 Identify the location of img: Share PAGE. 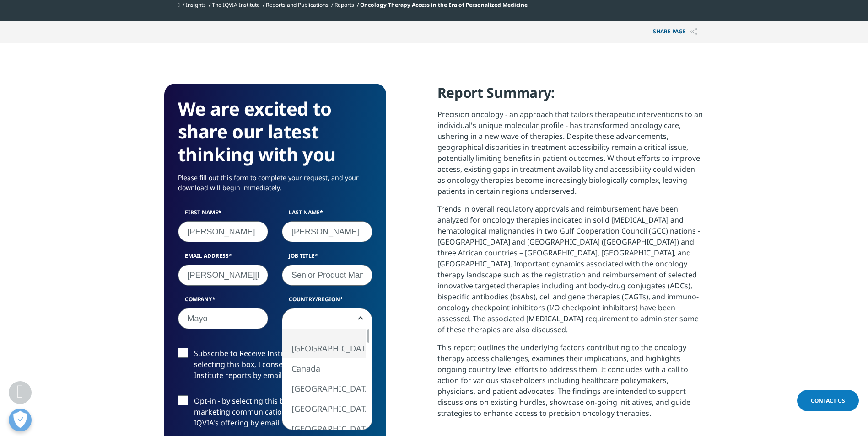
(694, 32).